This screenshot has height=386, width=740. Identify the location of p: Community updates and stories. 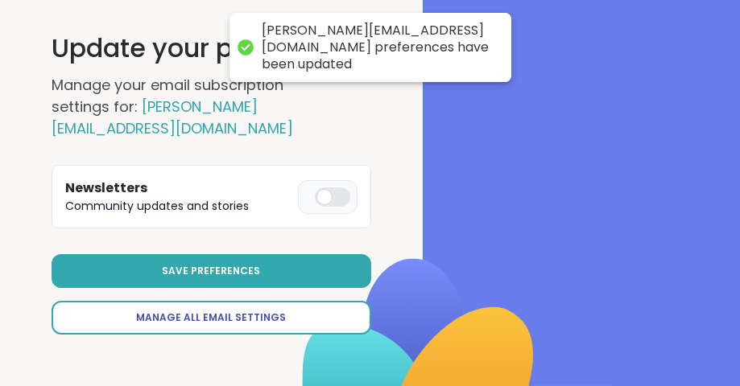
(178, 206).